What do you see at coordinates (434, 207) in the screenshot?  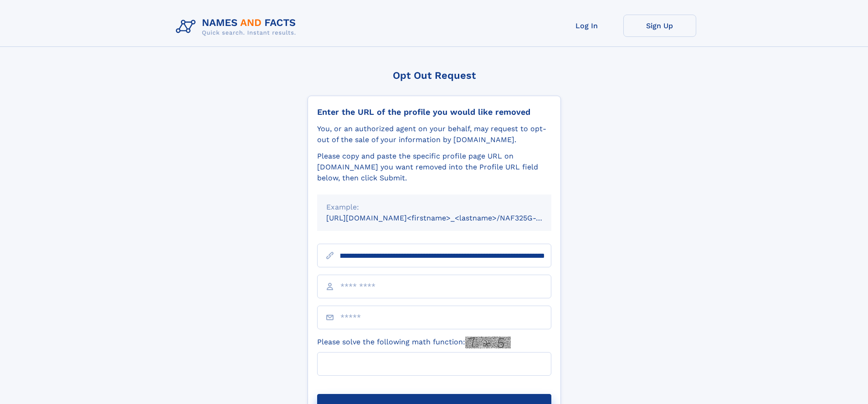 I see `div: Example:` at bounding box center [434, 207].